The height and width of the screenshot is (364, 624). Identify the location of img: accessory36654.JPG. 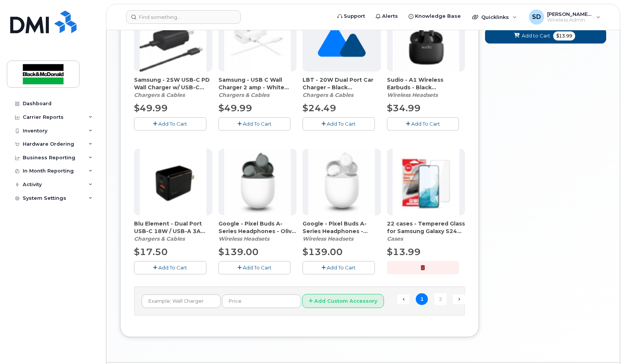
(426, 38).